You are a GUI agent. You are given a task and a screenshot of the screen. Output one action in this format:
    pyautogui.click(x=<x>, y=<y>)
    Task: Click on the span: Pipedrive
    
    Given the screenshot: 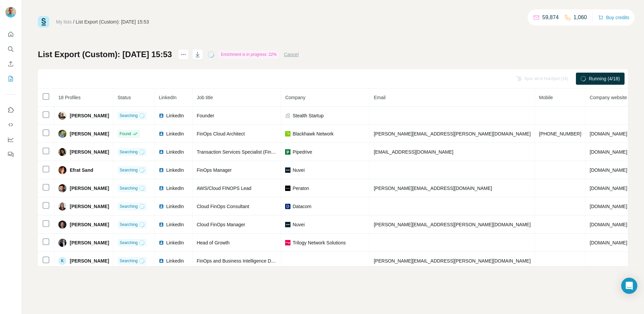 What is the action you would take?
    pyautogui.click(x=302, y=152)
    